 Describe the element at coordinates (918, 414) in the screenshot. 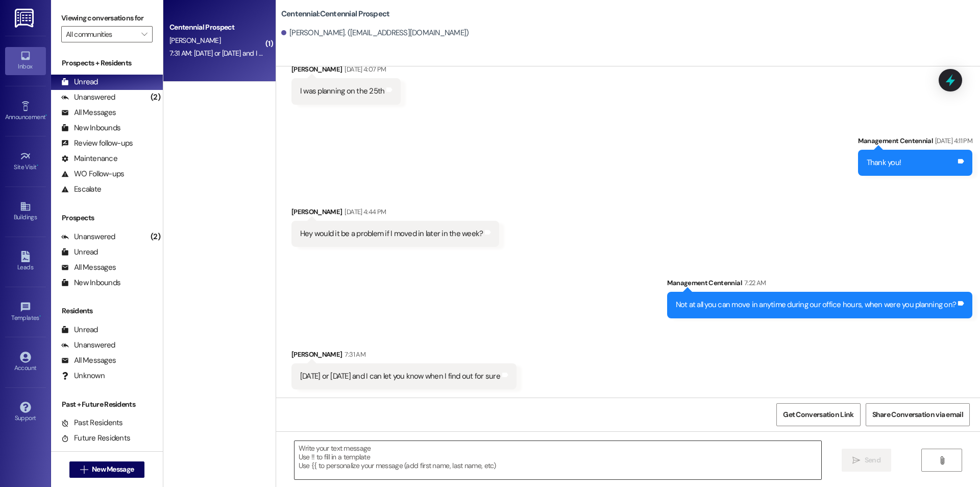

I see `button: Share Conversation via email` at that location.